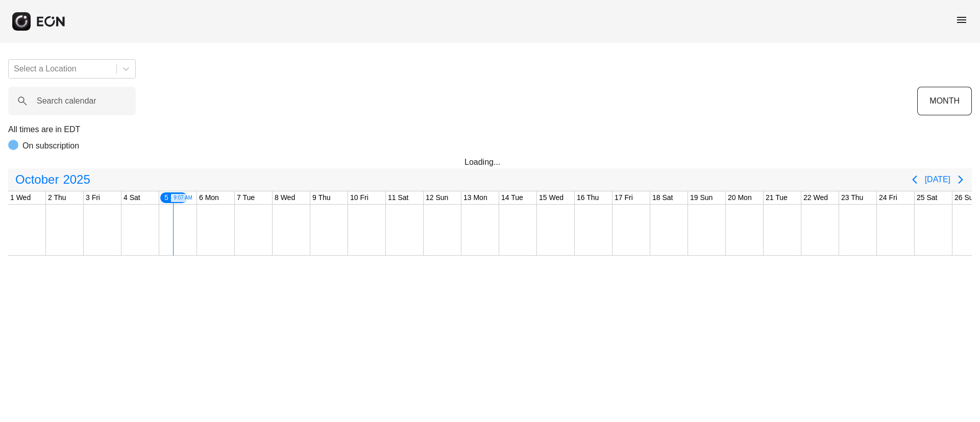 The image size is (980, 422). What do you see at coordinates (398, 198) in the screenshot?
I see `div: 11 Sat` at bounding box center [398, 198].